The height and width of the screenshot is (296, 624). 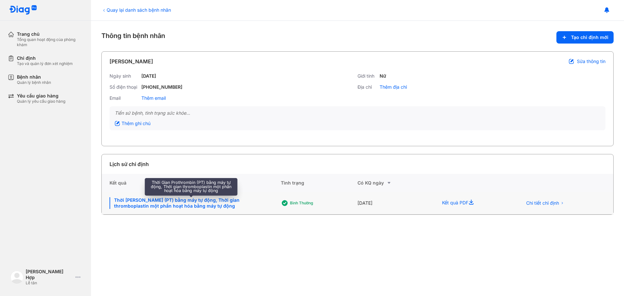 What do you see at coordinates (393, 87) in the screenshot?
I see `div: Thêm địa chỉ` at bounding box center [393, 87].